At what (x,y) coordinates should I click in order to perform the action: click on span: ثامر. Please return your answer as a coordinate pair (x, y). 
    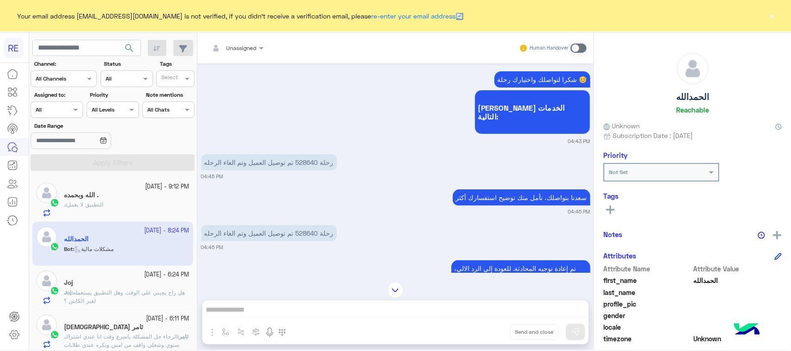
    Looking at the image, I should click on (183, 336).